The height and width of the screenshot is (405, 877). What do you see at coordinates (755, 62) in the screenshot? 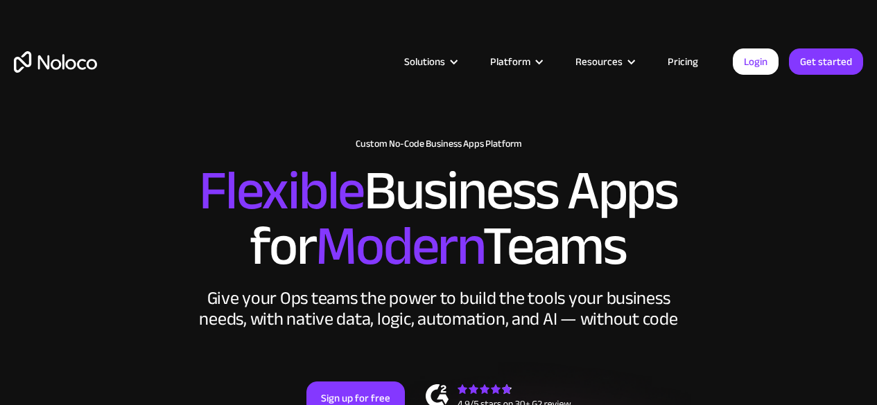
I see `a: Login` at bounding box center [755, 62].